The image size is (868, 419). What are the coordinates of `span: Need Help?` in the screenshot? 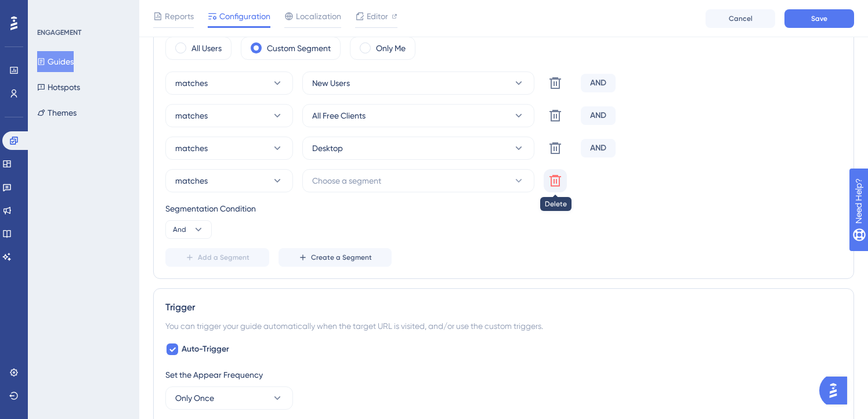 It's located at (50, 10).